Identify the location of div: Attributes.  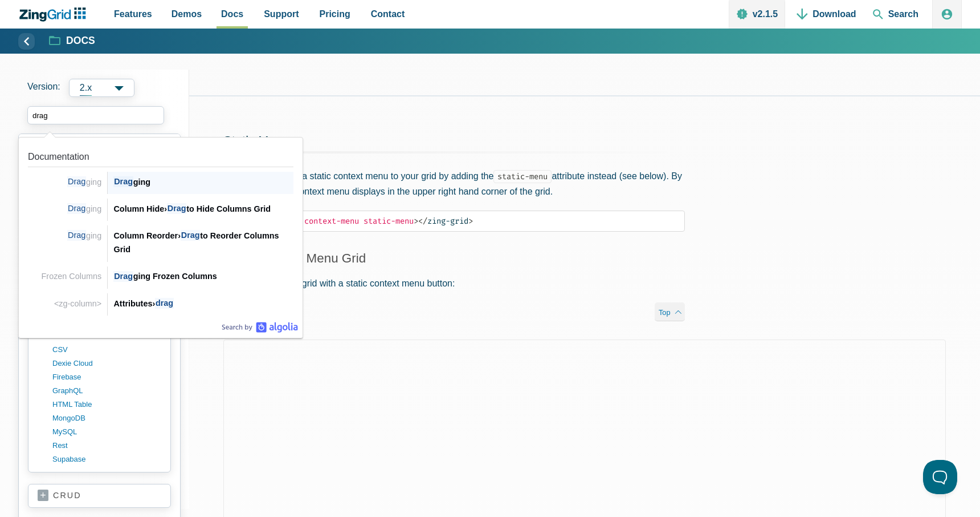
(203, 304).